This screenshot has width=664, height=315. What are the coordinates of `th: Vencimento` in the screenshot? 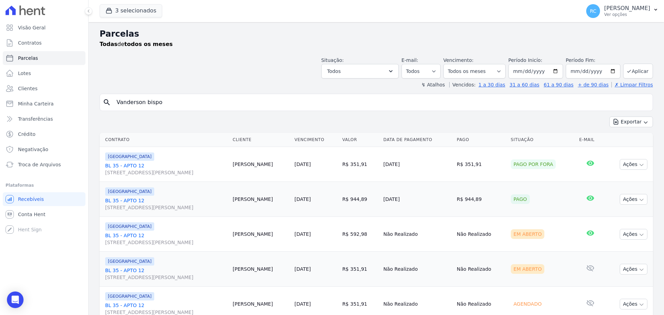 It's located at (315, 140).